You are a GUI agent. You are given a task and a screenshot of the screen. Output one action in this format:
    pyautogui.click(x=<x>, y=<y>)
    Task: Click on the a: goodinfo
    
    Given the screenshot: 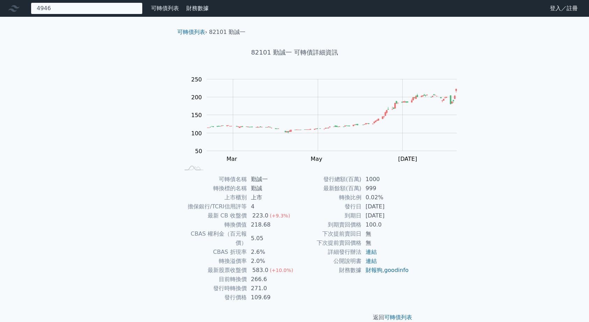 What is the action you would take?
    pyautogui.click(x=397, y=270)
    